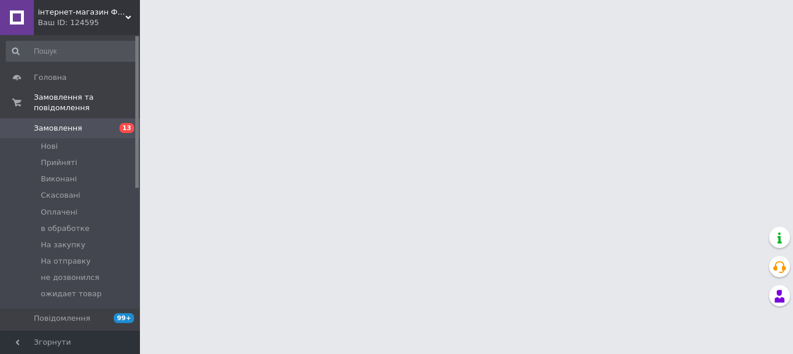 This screenshot has width=793, height=354. What do you see at coordinates (89, 23) in the screenshot?
I see `div: Ваш ID: 124595` at bounding box center [89, 23].